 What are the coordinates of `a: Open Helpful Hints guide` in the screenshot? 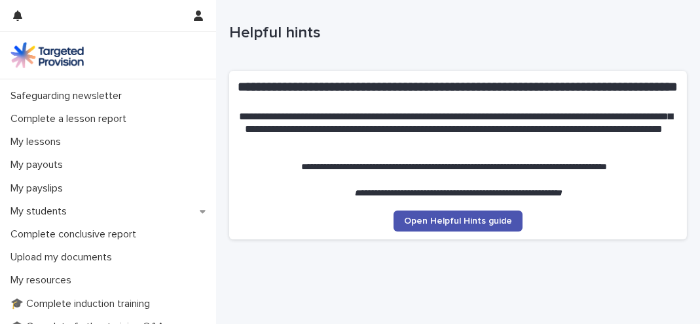 It's located at (458, 221).